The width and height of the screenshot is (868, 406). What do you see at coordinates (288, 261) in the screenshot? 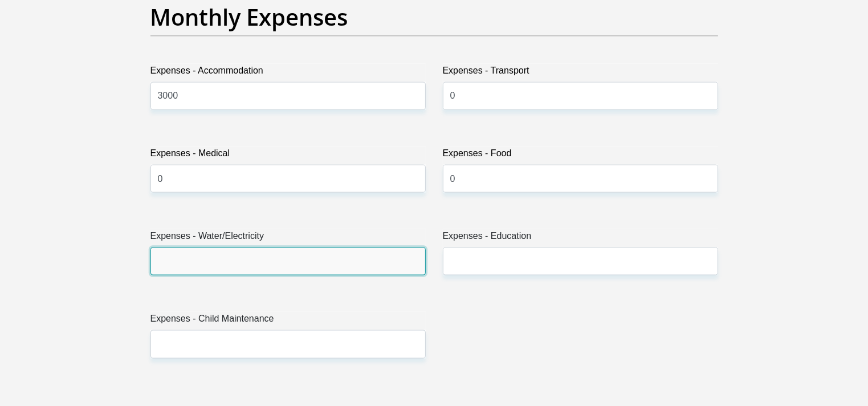
I see `input: Expenses - Water/Electricity` at bounding box center [288, 261].